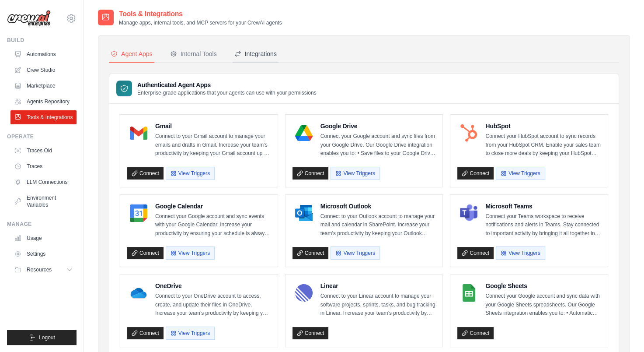 The height and width of the screenshot is (352, 644). Describe the element at coordinates (39, 269) in the screenshot. I see `span: Resources` at that location.